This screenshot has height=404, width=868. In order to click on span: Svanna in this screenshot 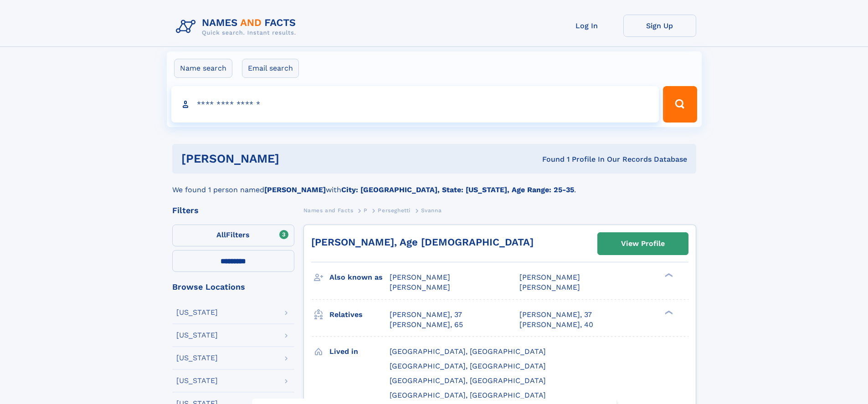, I will do `click(432, 211)`.